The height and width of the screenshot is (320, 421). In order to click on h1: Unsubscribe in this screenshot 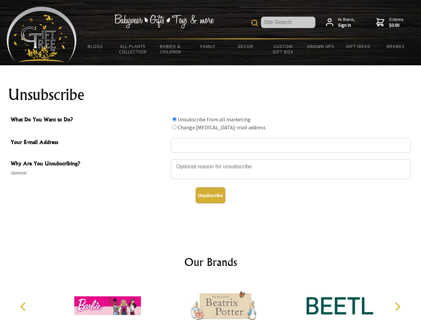, I will do `click(211, 95)`.